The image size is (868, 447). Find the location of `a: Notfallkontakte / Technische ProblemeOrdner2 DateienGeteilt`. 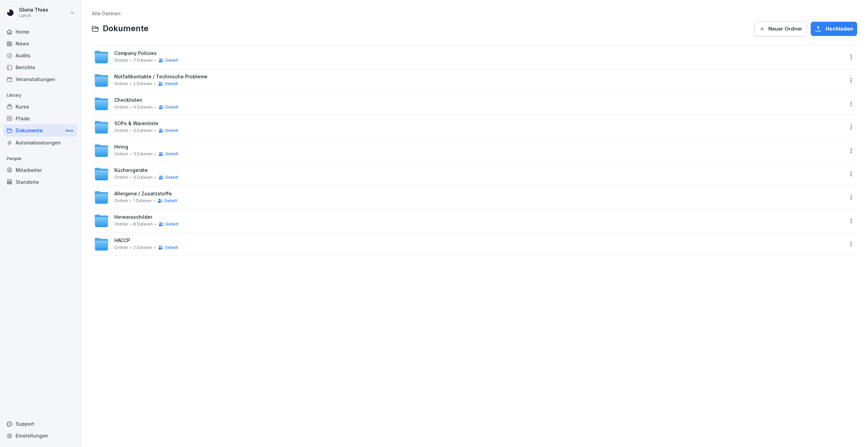

a: Notfallkontakte / Technische ProblemeOrdner2 DateienGeteilt is located at coordinates (469, 81).